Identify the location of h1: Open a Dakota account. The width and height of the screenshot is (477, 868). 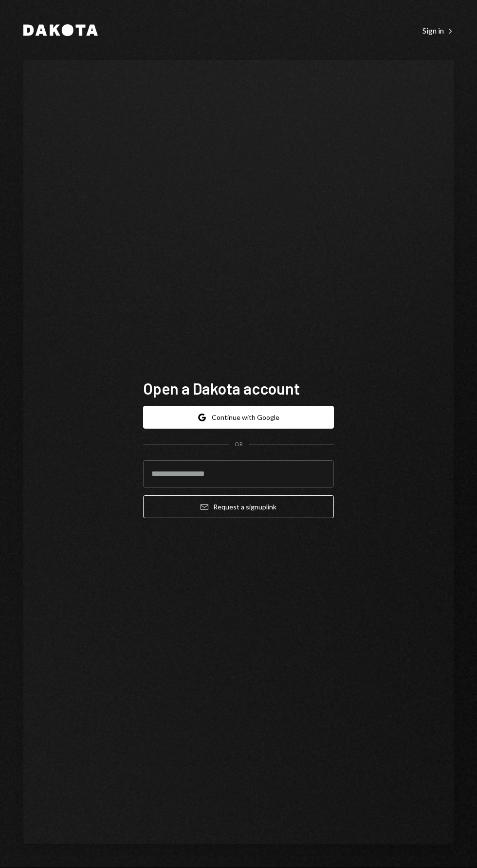
(238, 388).